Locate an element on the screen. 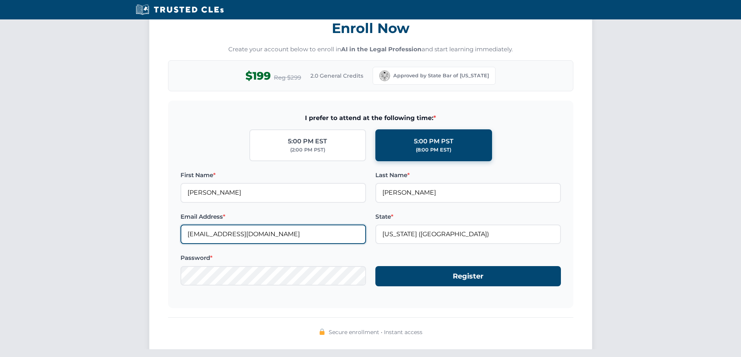 The width and height of the screenshot is (741, 357). div: (8:00 PM EST) is located at coordinates (433, 150).